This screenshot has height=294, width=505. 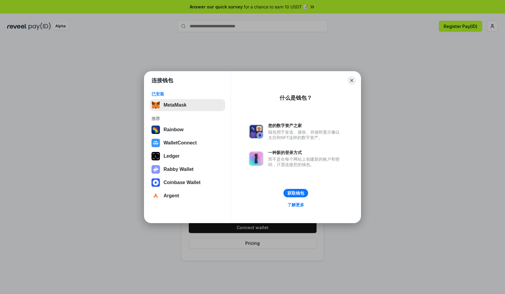 I want to click on div: 什么是钱包？, so click(x=296, y=98).